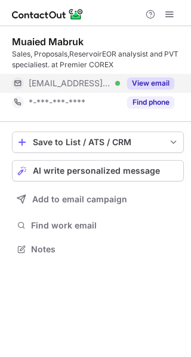  I want to click on div: Muaied Mabruk, so click(48, 42).